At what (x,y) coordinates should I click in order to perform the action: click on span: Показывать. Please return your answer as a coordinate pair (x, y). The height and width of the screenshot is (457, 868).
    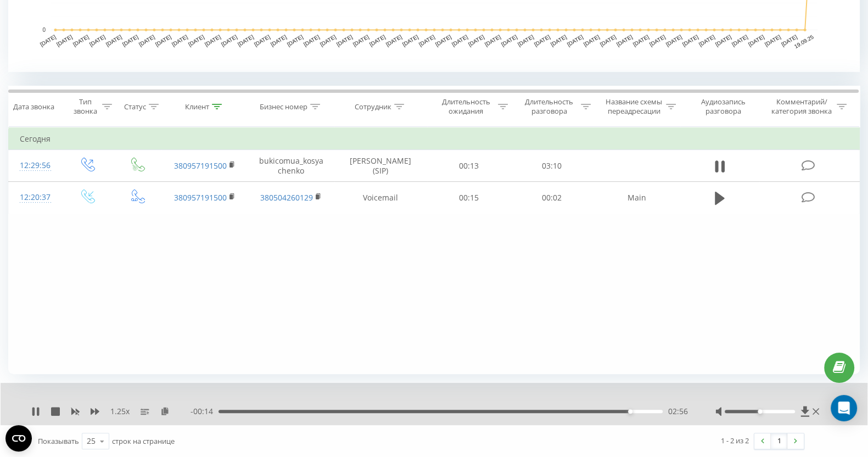
    Looking at the image, I should click on (58, 441).